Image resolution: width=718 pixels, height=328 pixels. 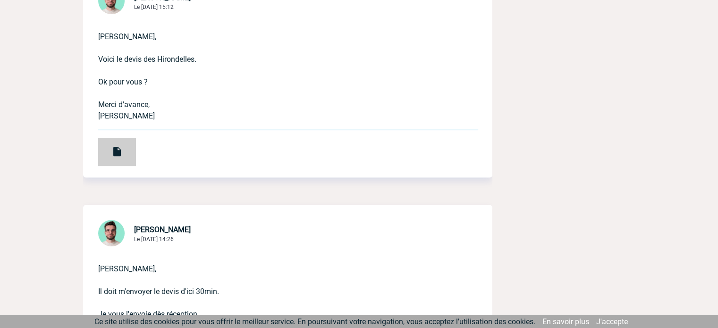 What do you see at coordinates (111, 233) in the screenshot?
I see `img: 121547-2.png` at bounding box center [111, 233].